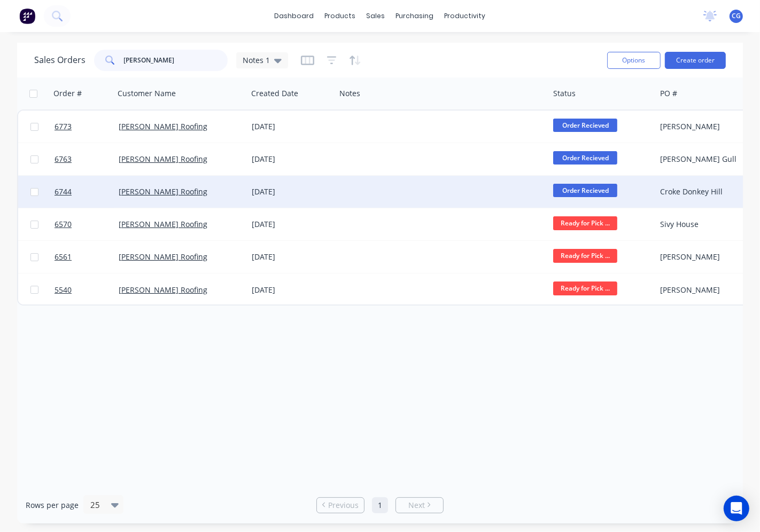 The image size is (760, 532). I want to click on span: 6773, so click(63, 127).